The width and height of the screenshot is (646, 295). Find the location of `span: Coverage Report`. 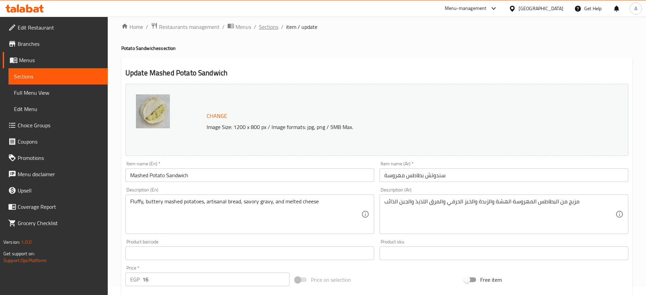

span: Coverage Report is located at coordinates (60, 207).